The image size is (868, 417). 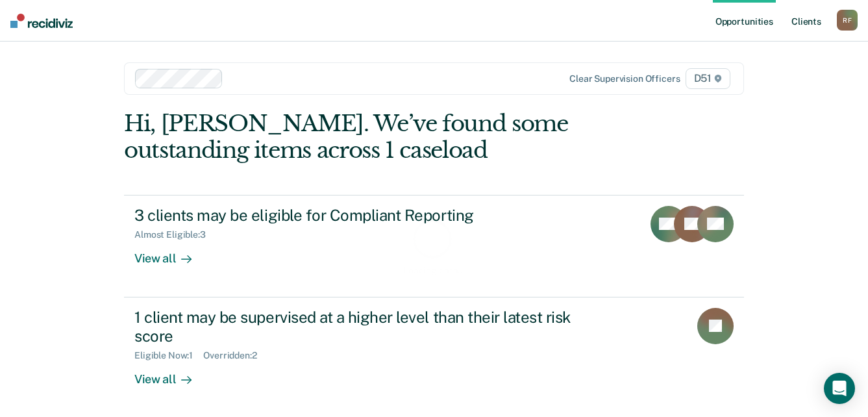 I want to click on div: Open Intercom Messenger, so click(x=840, y=389).